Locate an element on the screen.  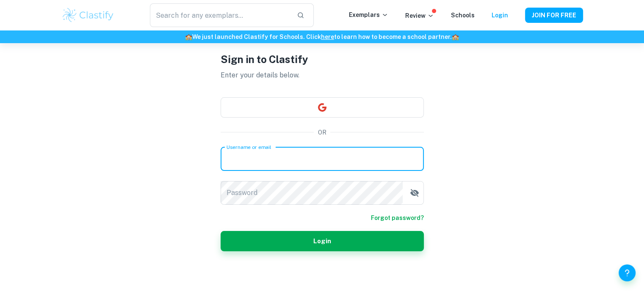
p: Enter your details below. is located at coordinates (322, 75).